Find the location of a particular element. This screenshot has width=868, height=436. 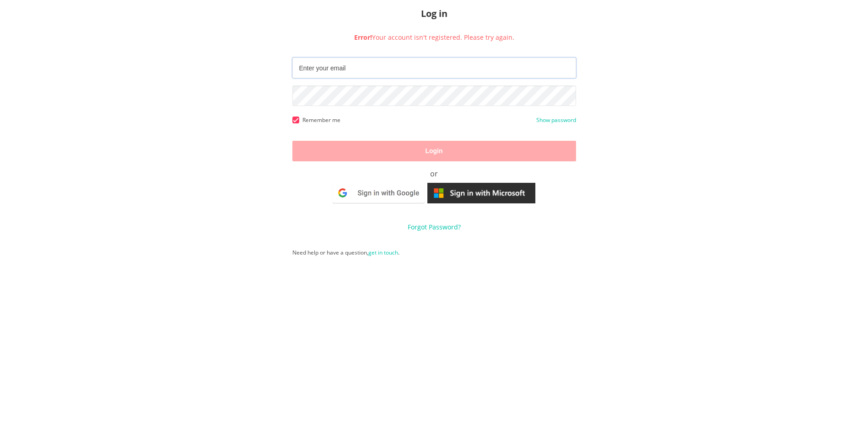

img: btn_microsoft_signin_light_normal_web@2x.png is located at coordinates (481, 193).